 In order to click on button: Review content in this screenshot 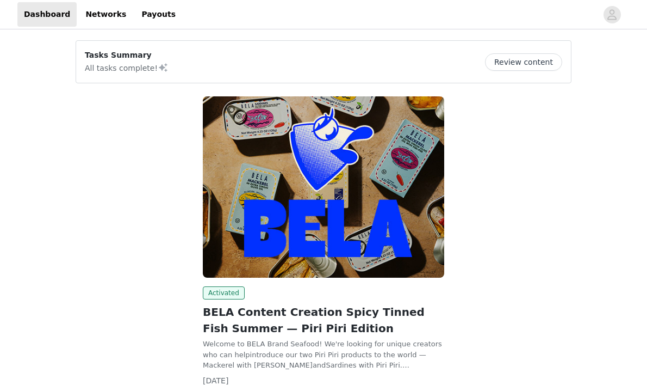, I will do `click(524, 62)`.